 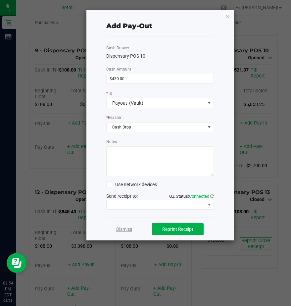 I want to click on div: Dispensary POS 10, so click(x=160, y=56).